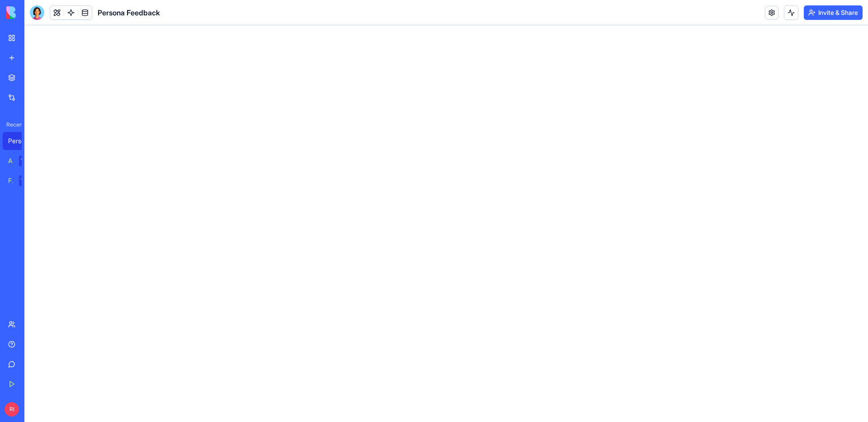 This screenshot has height=422, width=868. Describe the element at coordinates (12, 125) in the screenshot. I see `span: Recent` at that location.